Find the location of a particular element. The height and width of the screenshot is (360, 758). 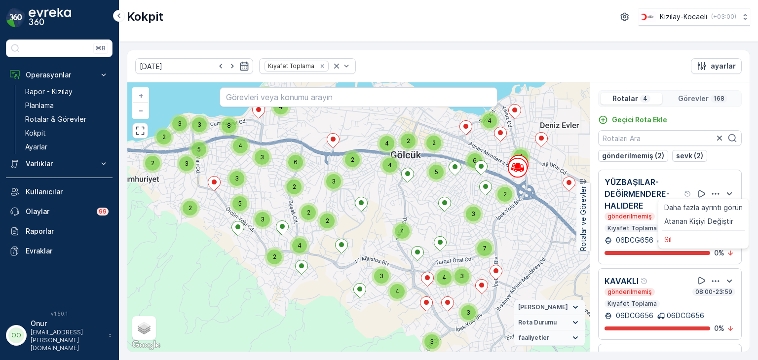

p: gönderilmemiş (2) is located at coordinates (633, 156).